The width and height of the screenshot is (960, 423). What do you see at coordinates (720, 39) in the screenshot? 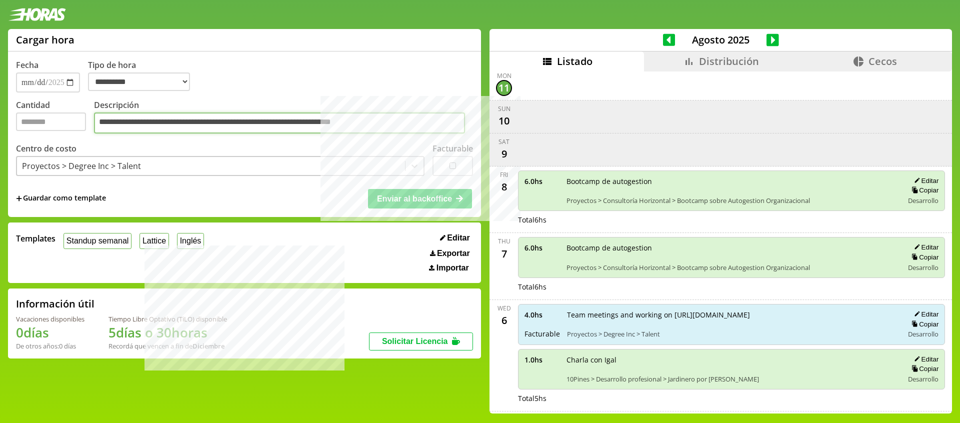
I see `span: Agosto 2025` at bounding box center [720, 39].